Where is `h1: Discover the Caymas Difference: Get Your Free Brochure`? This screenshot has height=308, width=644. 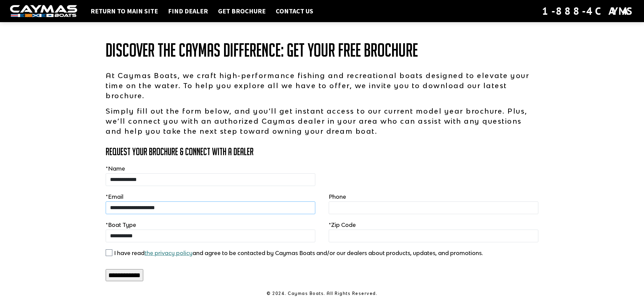
h1: Discover the Caymas Difference: Get Your Free Brochure is located at coordinates (322, 50).